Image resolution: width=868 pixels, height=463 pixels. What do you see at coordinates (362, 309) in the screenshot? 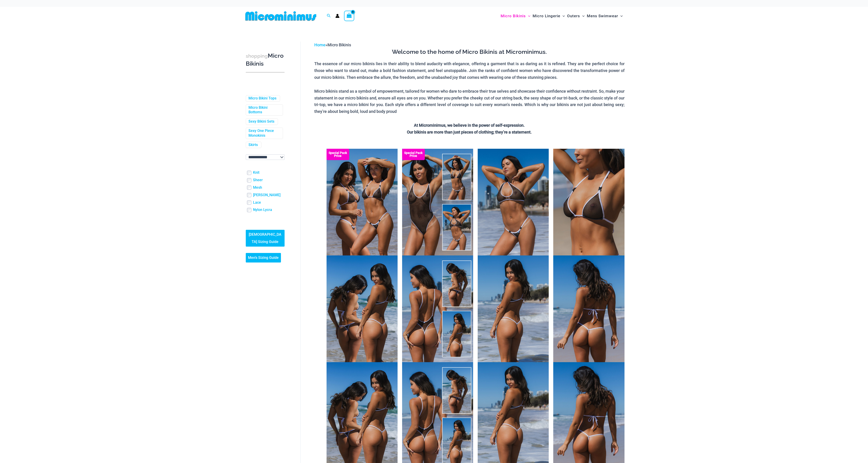
I see `img: Top Bum Pack b` at bounding box center [362, 309].